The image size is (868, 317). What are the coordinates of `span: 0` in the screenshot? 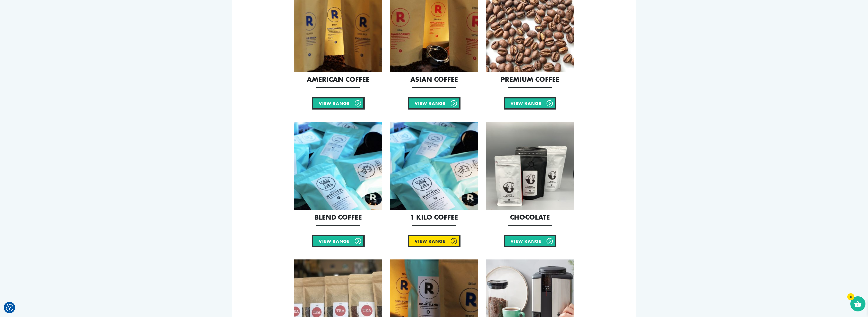 It's located at (851, 297).